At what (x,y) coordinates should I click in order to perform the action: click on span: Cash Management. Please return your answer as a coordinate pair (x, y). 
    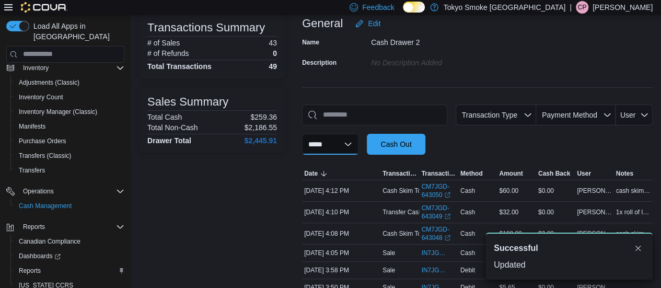
    Looking at the image, I should click on (69, 206).